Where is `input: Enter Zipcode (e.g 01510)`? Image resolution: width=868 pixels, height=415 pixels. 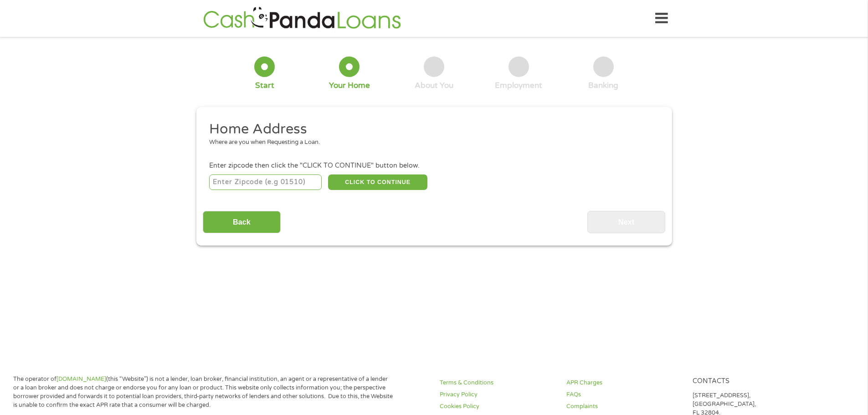 input: Enter Zipcode (e.g 01510) is located at coordinates (266, 182).